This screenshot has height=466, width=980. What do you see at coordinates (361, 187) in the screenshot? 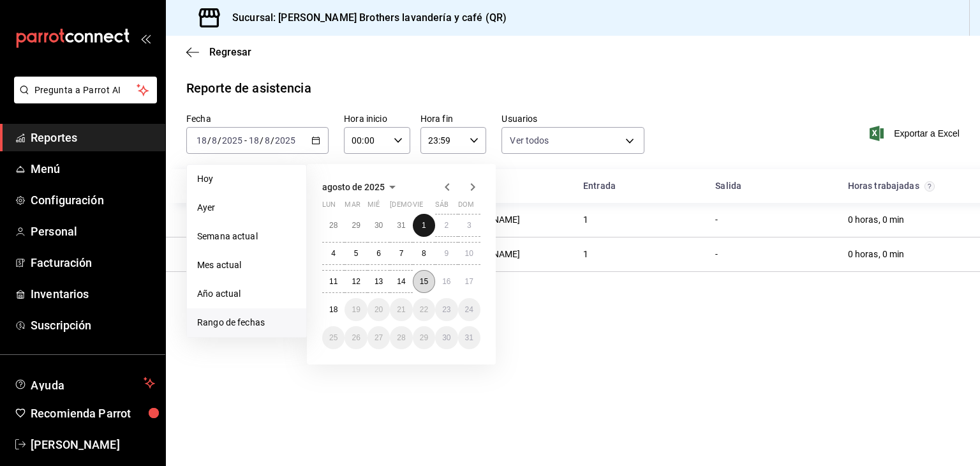
I see `button: agosto de 2025` at bounding box center [361, 187].